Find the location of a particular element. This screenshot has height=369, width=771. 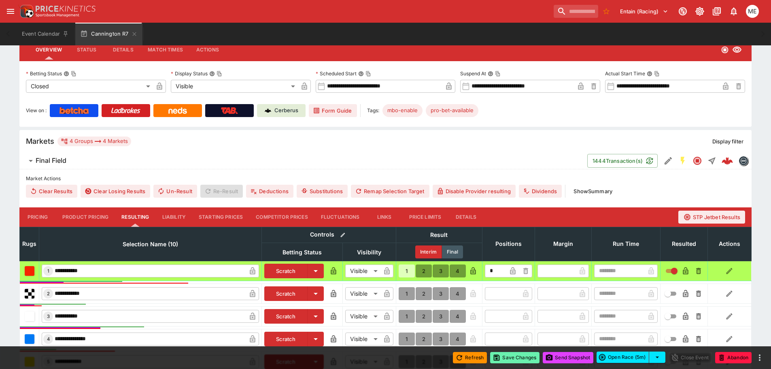

p: Betting Status is located at coordinates (44, 73).